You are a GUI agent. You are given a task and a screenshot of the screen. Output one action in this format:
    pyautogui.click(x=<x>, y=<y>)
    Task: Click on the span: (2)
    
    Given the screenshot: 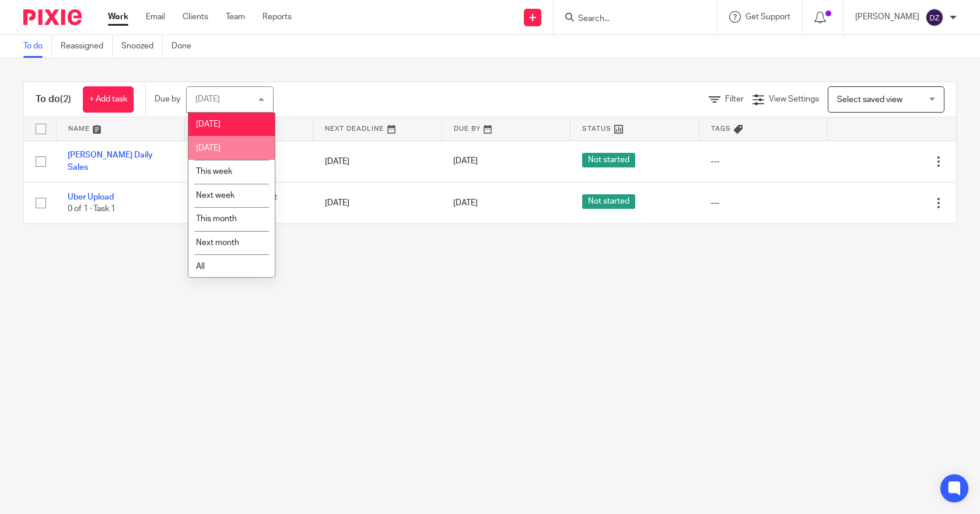 What is the action you would take?
    pyautogui.click(x=65, y=99)
    